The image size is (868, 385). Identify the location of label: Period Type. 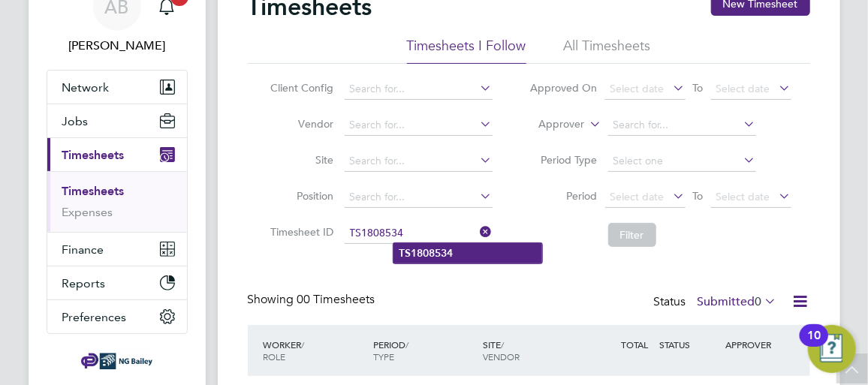
(564, 160).